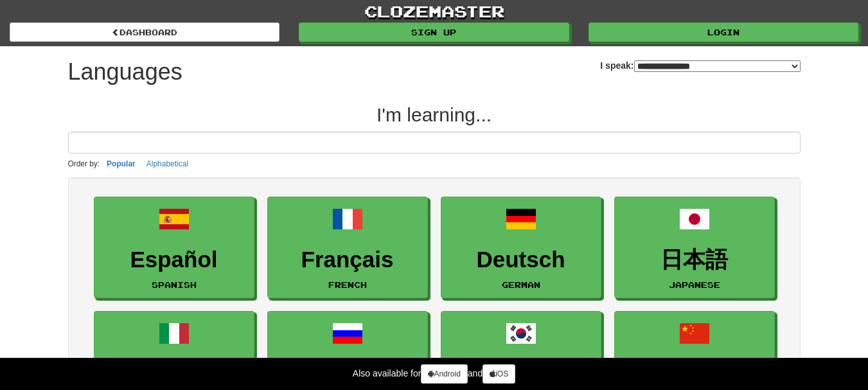 This screenshot has height=390, width=868. I want to click on button: Alphabetical, so click(167, 164).